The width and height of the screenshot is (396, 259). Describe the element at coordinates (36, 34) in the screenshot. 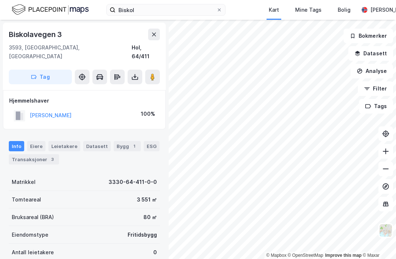

I see `div: Biskolavegen 3` at that location.